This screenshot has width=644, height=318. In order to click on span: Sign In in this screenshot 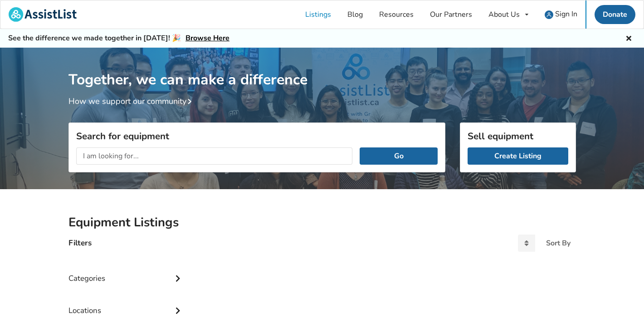, I will do `click(566, 14)`.